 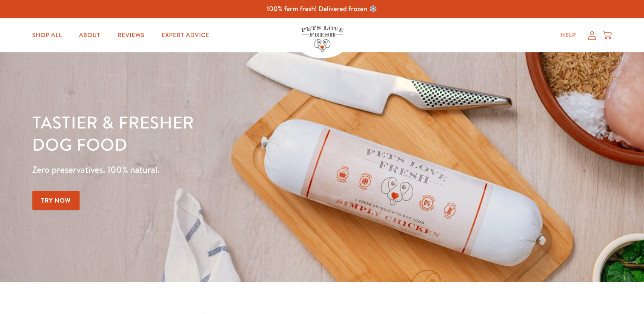 I want to click on a: Reviews, so click(x=131, y=35).